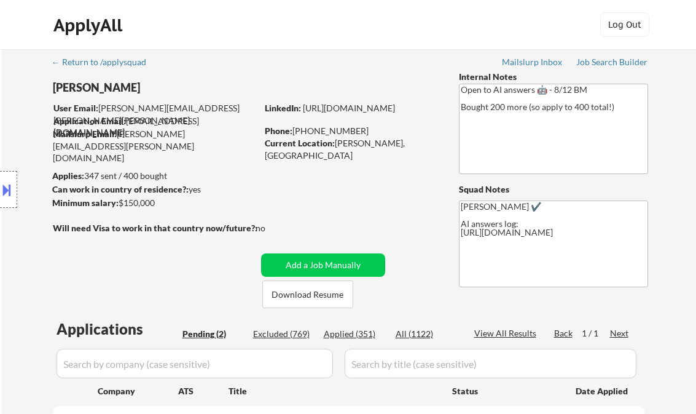 The image size is (696, 414). What do you see at coordinates (195, 363) in the screenshot?
I see `input: Search by company (case sensitive)` at bounding box center [195, 363].